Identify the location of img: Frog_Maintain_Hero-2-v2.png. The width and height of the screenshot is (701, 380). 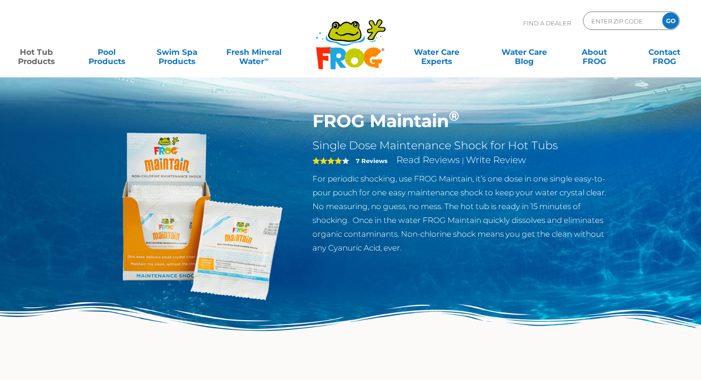
(194, 216).